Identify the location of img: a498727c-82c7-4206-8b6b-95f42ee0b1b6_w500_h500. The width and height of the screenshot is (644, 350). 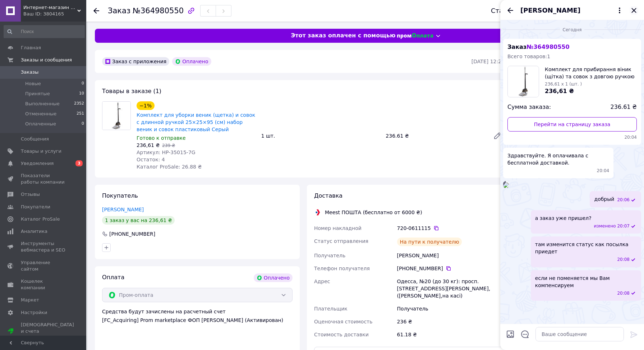
(506, 185).